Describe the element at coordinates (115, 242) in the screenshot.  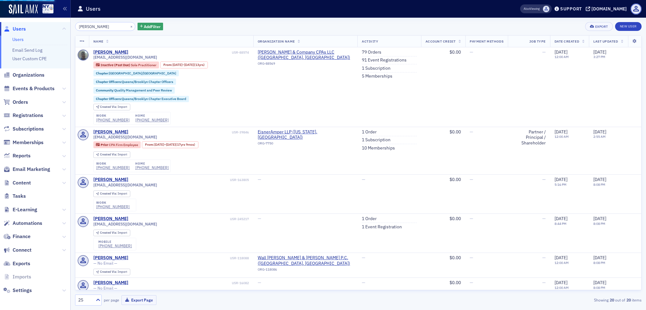
I see `div: mobile` at that location.